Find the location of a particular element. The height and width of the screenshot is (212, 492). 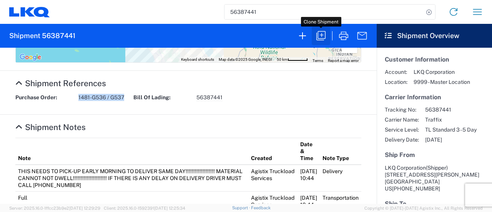

a: Report a map error is located at coordinates (343, 60).